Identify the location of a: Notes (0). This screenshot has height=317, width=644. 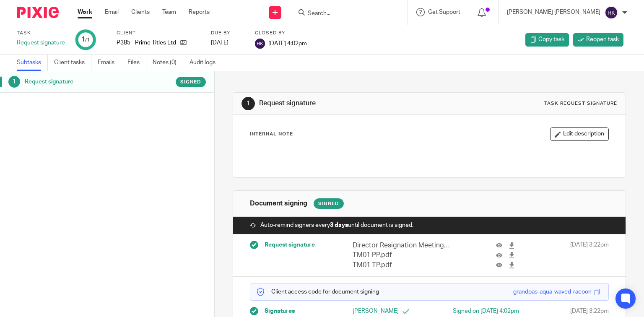
(168, 62).